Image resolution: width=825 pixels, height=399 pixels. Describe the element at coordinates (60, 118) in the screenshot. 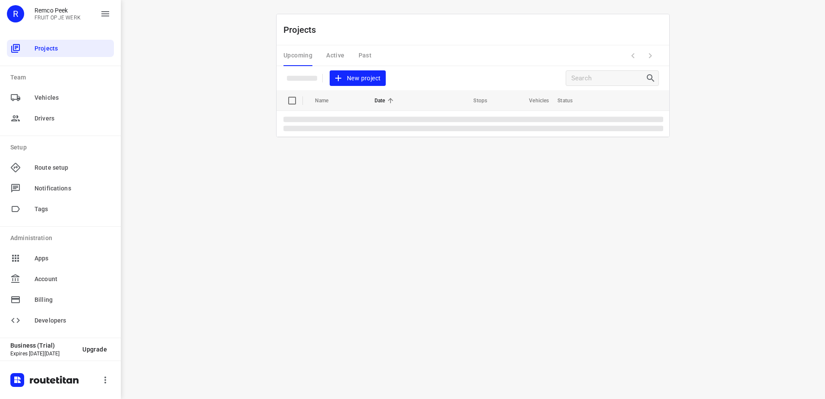

I see `div: Drivers` at that location.